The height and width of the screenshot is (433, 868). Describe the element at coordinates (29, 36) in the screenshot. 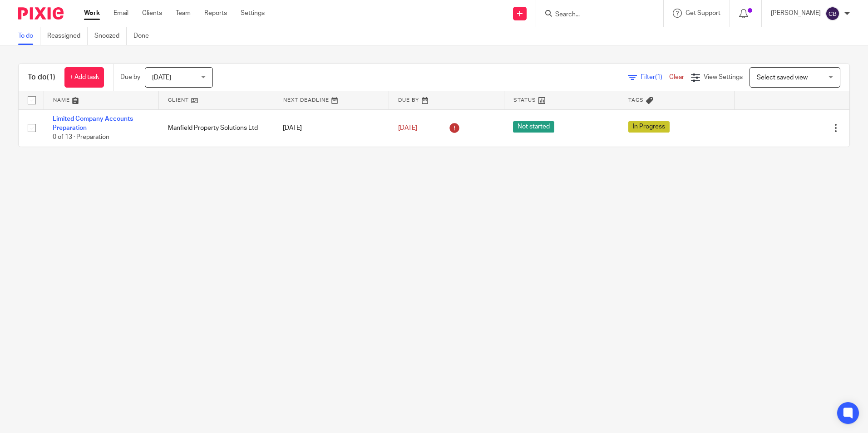

I see `a: To do` at that location.